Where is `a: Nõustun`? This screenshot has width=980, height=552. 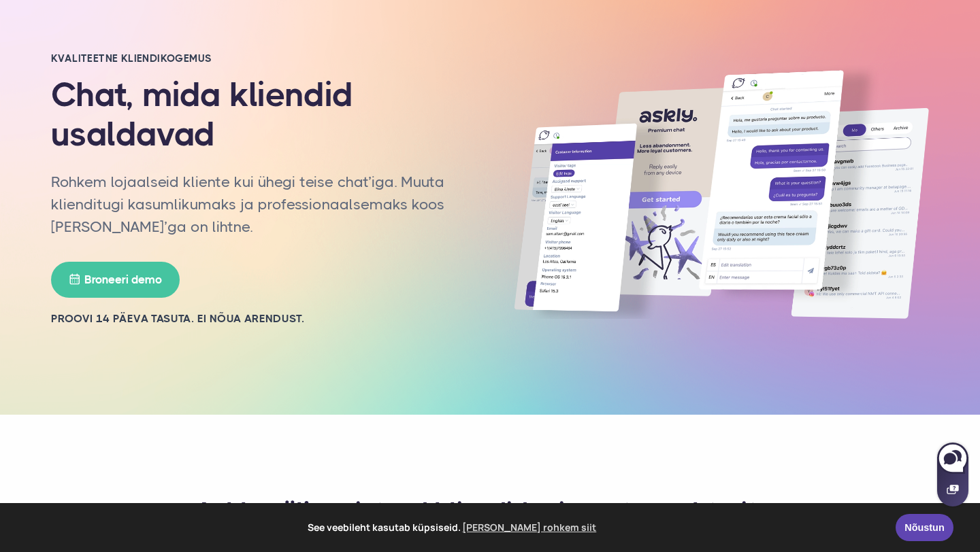 a: Nõustun is located at coordinates (924, 528).